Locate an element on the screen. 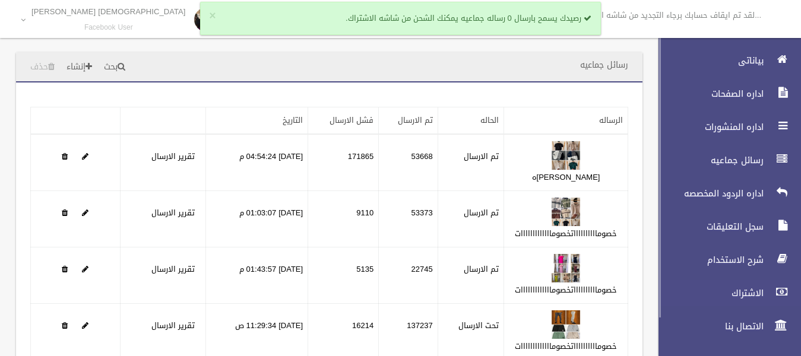  header: رسائل جماعيه is located at coordinates (604, 65).